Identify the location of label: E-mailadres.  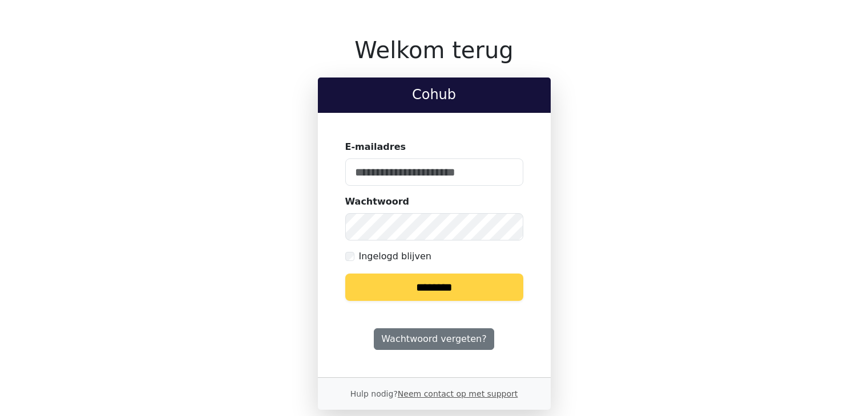
(376, 147).